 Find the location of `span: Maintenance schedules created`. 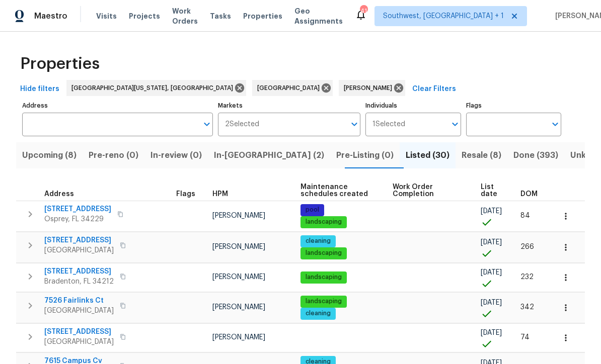

span: Maintenance schedules created is located at coordinates (338, 191).